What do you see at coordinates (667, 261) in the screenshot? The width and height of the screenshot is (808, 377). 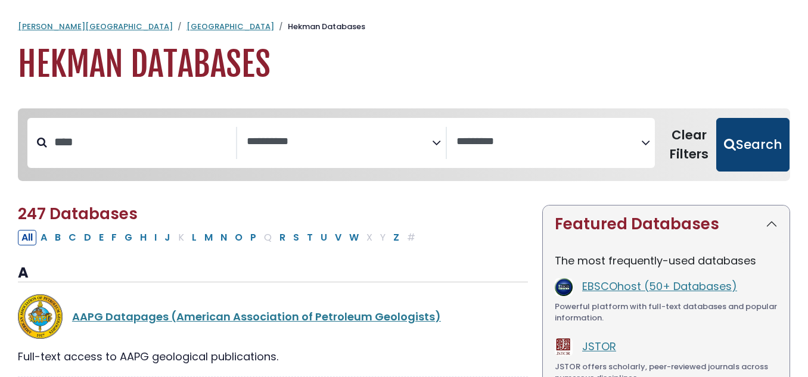 I see `p: The most frequently-used databases` at bounding box center [667, 261].